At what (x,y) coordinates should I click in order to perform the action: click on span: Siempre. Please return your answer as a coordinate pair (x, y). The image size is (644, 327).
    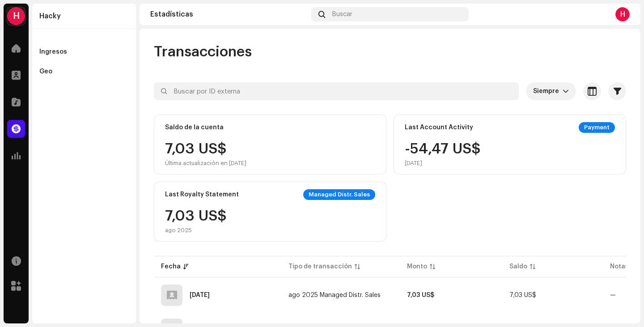
    Looking at the image, I should click on (548, 91).